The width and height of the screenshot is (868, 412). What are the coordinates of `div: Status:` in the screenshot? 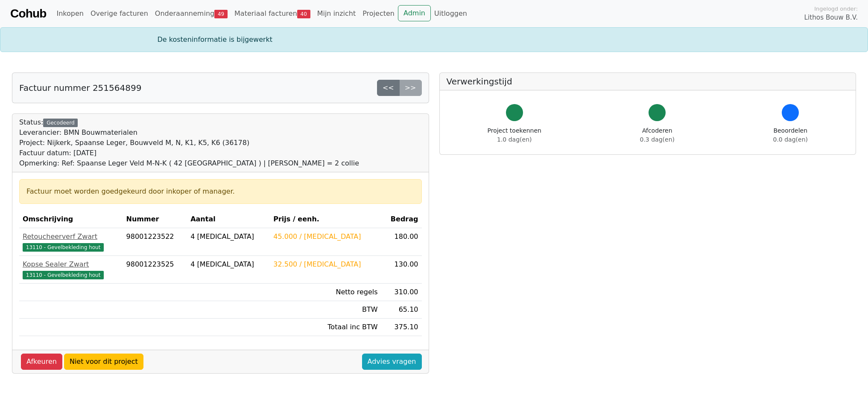 It's located at (189, 143).